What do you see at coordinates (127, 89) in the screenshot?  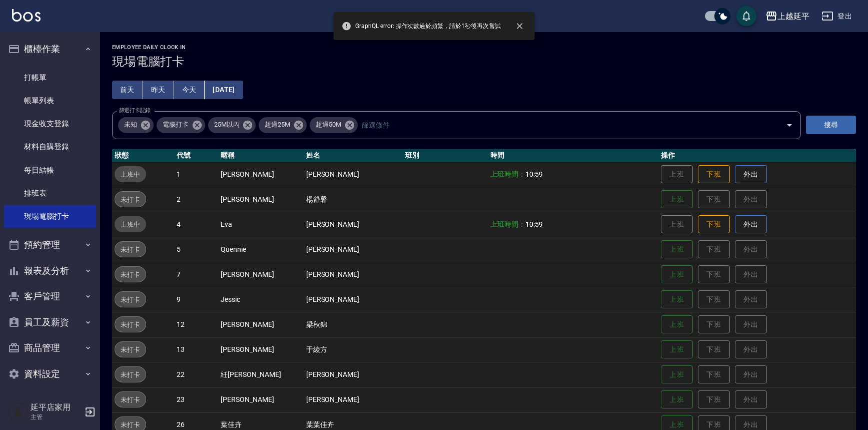 I see `button: 前天` at bounding box center [127, 89].